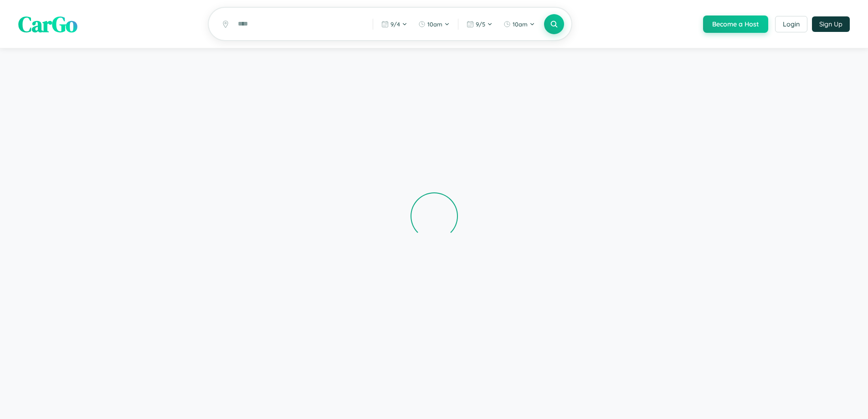  Describe the element at coordinates (48, 24) in the screenshot. I see `span: CarGo` at that location.